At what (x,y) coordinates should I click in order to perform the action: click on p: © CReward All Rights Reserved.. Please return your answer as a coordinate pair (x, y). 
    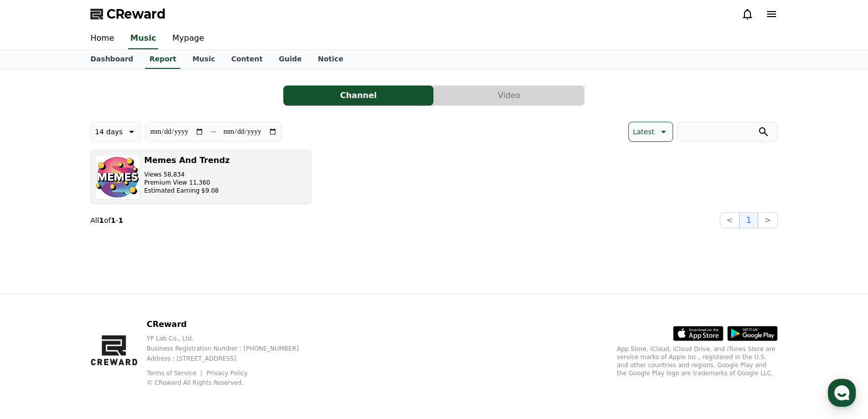
    Looking at the image, I should click on (231, 383).